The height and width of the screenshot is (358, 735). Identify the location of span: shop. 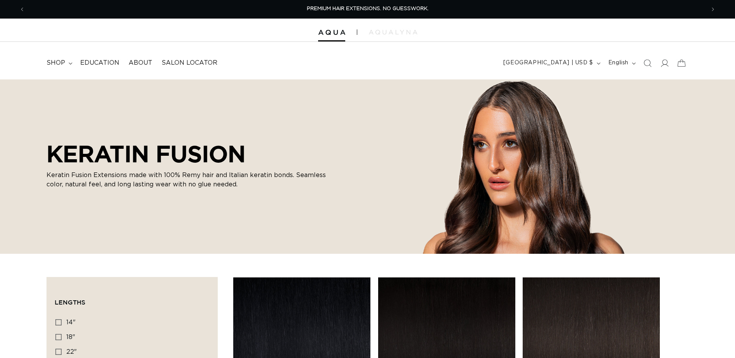
(56, 63).